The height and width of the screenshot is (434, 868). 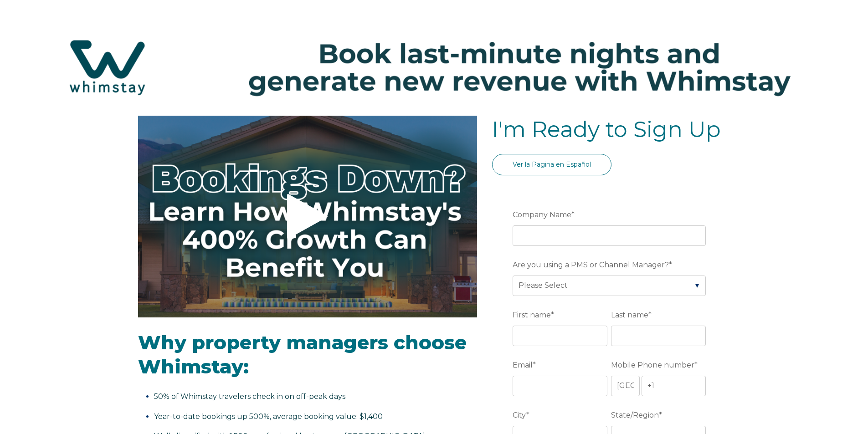 I want to click on span: Company Name, so click(x=541, y=214).